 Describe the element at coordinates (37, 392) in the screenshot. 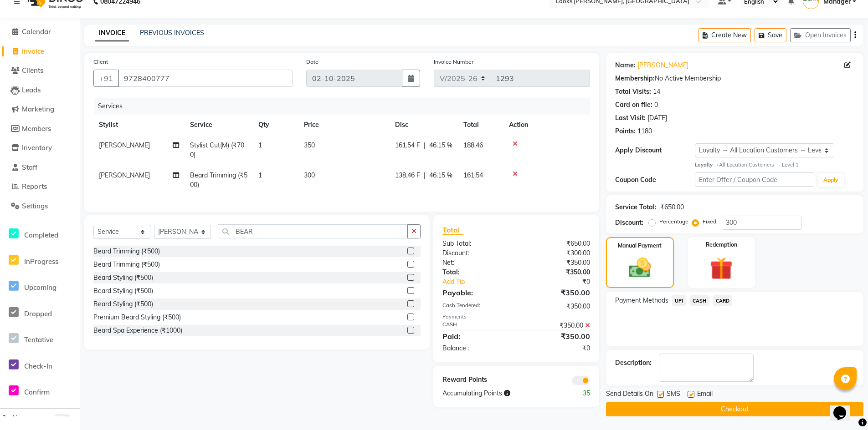

I see `span: Confirm` at that location.